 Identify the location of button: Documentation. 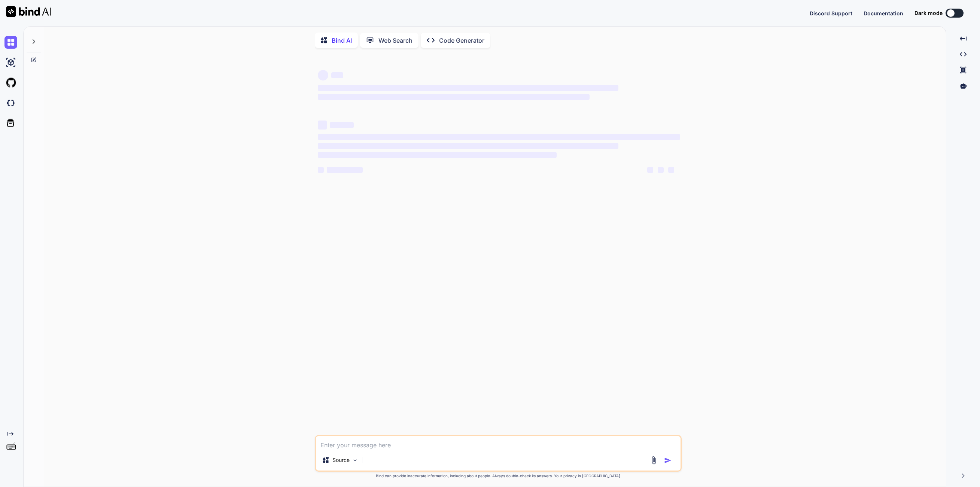
(883, 13).